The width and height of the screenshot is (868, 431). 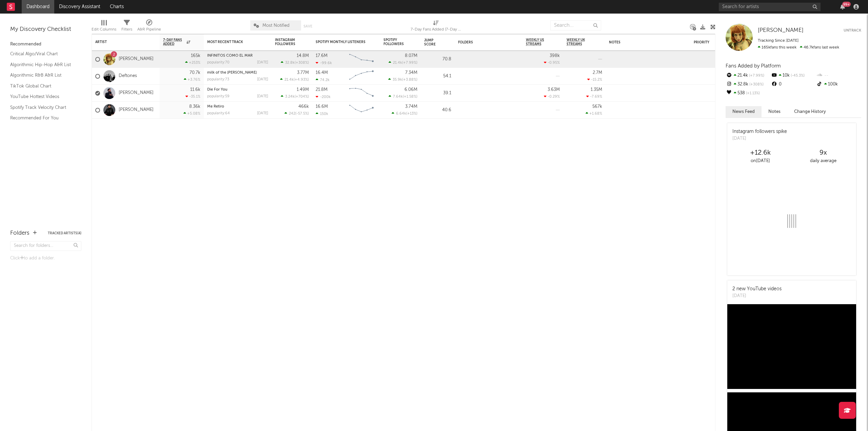 I want to click on div: 0, so click(x=793, y=85).